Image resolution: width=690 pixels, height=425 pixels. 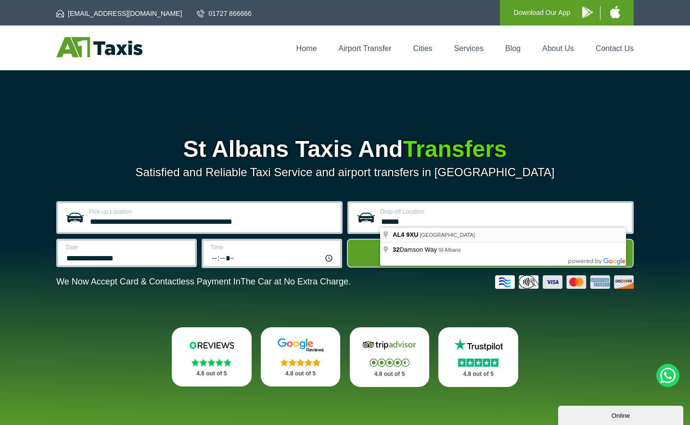 I want to click on a: Services, so click(x=469, y=48).